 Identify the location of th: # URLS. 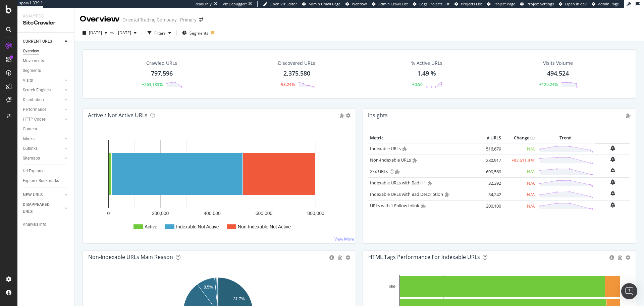
(489, 138).